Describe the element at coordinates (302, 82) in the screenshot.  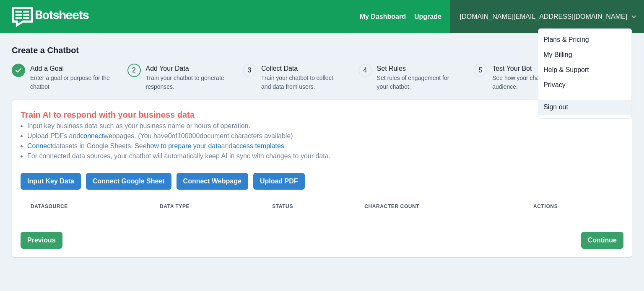
I see `p: Train your chatbot to collect and data from users.` at that location.